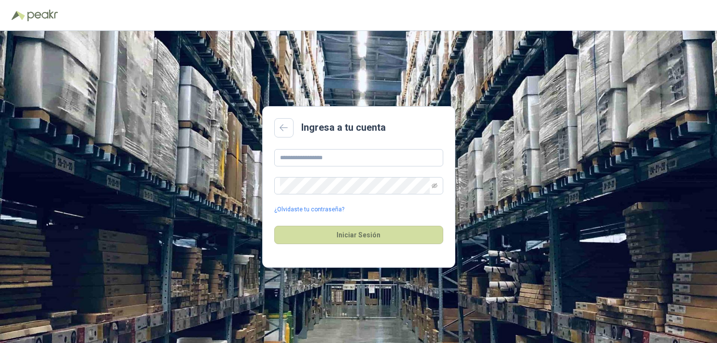 The width and height of the screenshot is (717, 343). Describe the element at coordinates (343, 127) in the screenshot. I see `h2: Ingresa a tu cuenta` at that location.